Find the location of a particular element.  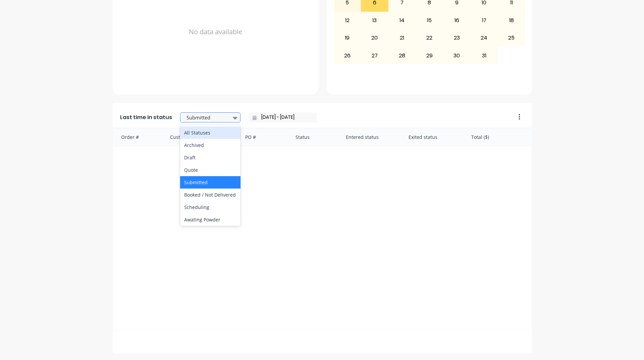

div: 30 is located at coordinates (457, 55).